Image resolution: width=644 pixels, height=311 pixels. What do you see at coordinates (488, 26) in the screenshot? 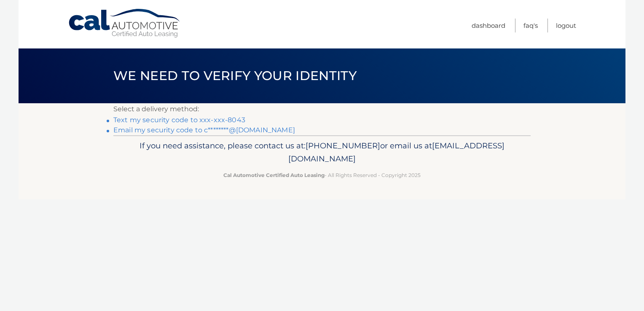
I see `a: Dashboard` at bounding box center [488, 26].